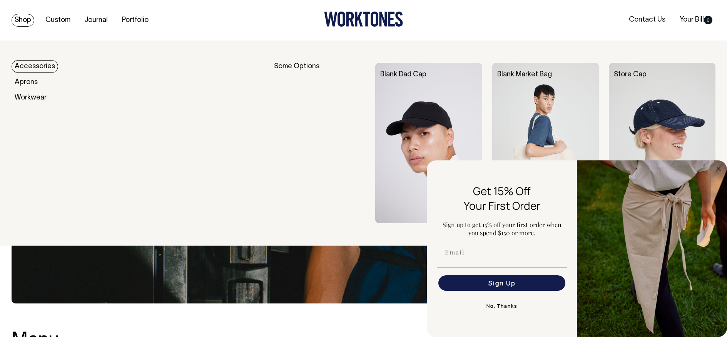  What do you see at coordinates (525, 74) in the screenshot?
I see `a: Blank Market Bag` at bounding box center [525, 74].